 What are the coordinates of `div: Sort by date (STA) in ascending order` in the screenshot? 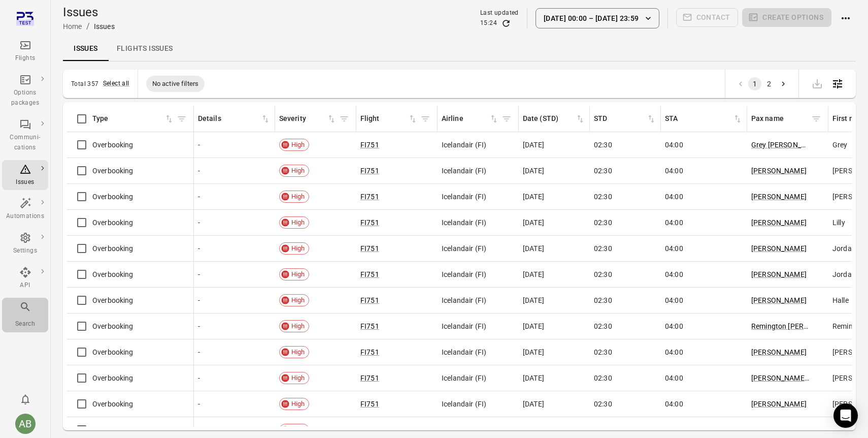 It's located at (554, 119).